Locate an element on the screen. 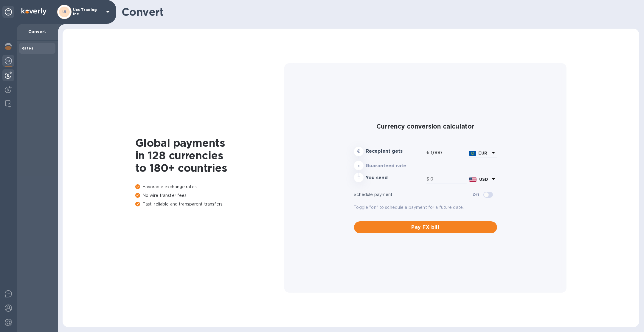  b: Off is located at coordinates (476, 194).